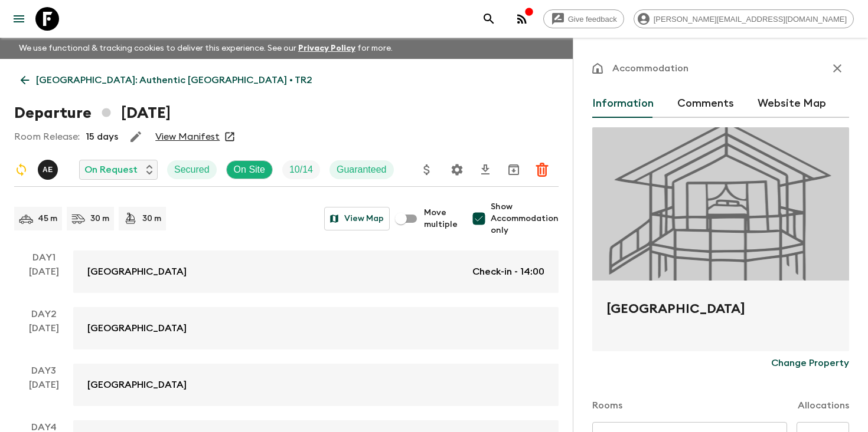 The height and width of the screenshot is (432, 868). Describe the element at coordinates (49, 170) in the screenshot. I see `button: AE` at that location.